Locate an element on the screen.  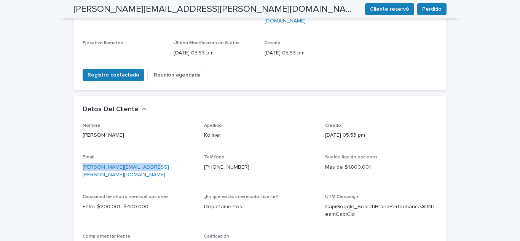
span: Ejecutivo llamatón is located at coordinates (103, 43).